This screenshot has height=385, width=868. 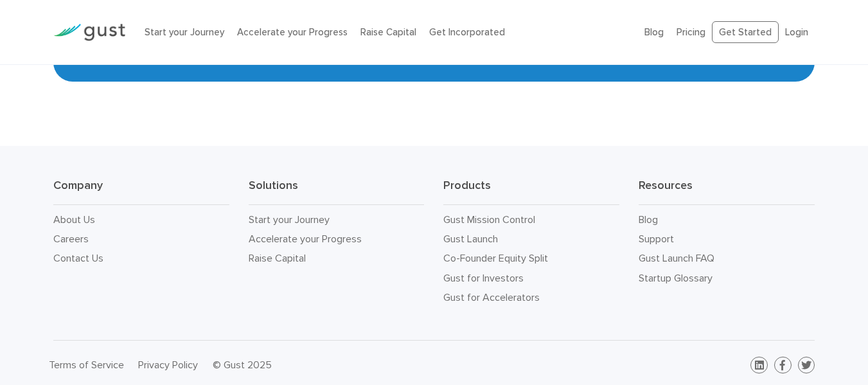 What do you see at coordinates (483, 278) in the screenshot?
I see `a: Gust for Investors` at bounding box center [483, 278].